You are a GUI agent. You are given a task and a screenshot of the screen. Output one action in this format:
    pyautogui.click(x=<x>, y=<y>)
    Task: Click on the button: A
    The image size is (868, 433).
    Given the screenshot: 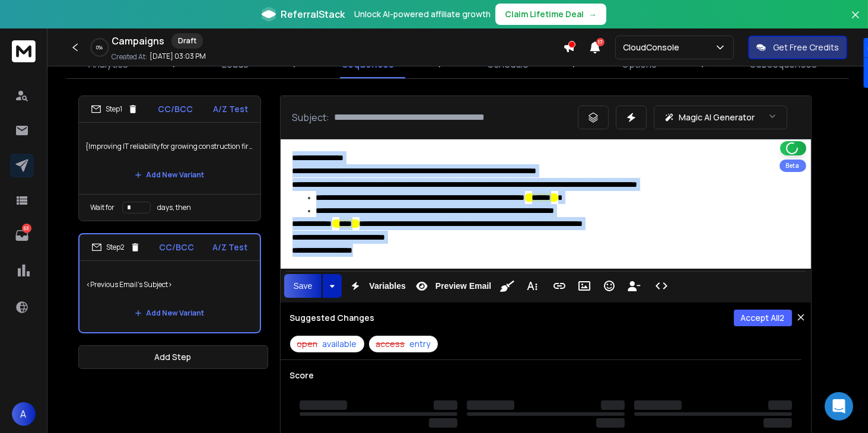 What is the action you would take?
    pyautogui.click(x=24, y=414)
    